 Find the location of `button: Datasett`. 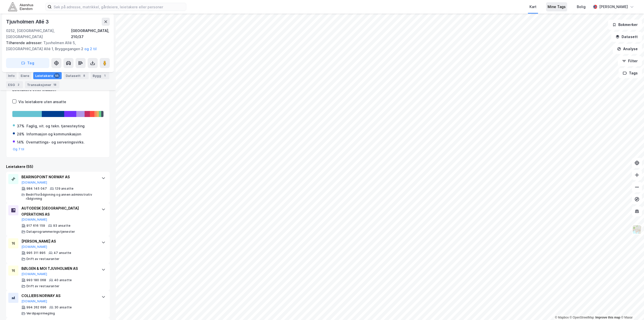

button: Datasett is located at coordinates (627, 37).